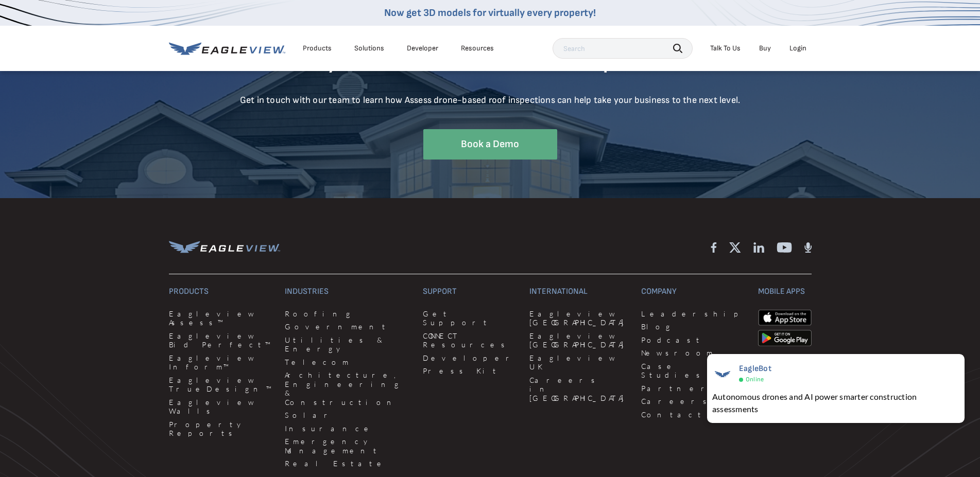  What do you see at coordinates (693, 314) in the screenshot?
I see `a: Leadership` at bounding box center [693, 314].